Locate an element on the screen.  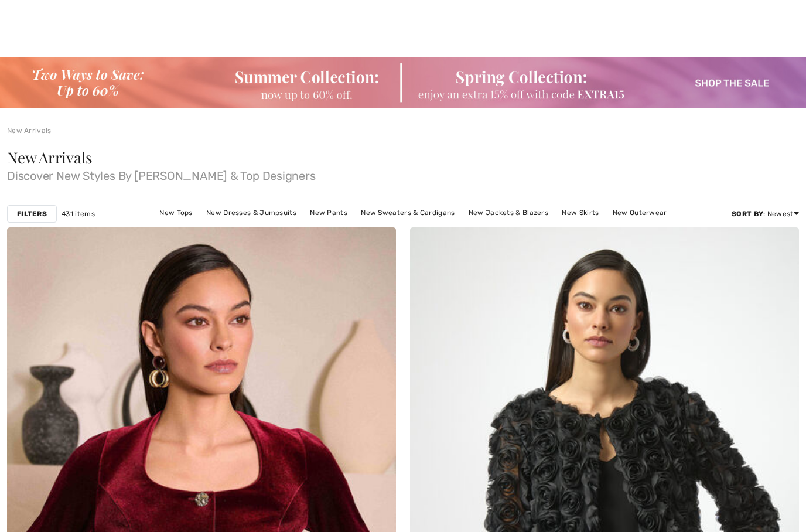
span: New Arrivals is located at coordinates (49, 157).